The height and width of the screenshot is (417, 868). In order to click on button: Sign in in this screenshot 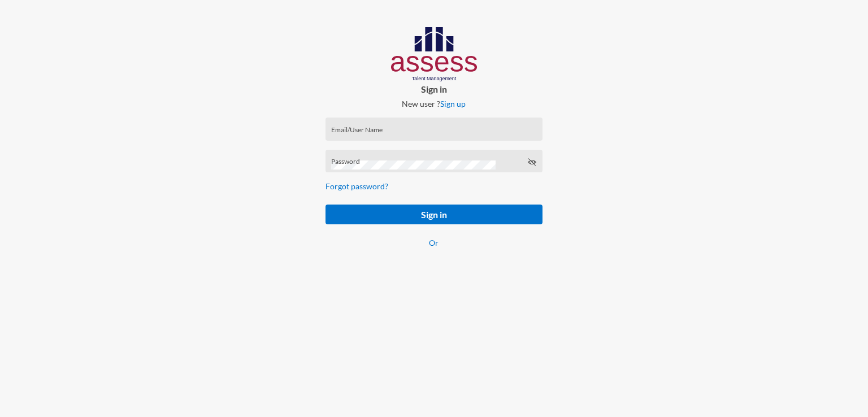, I will do `click(434, 214)`.